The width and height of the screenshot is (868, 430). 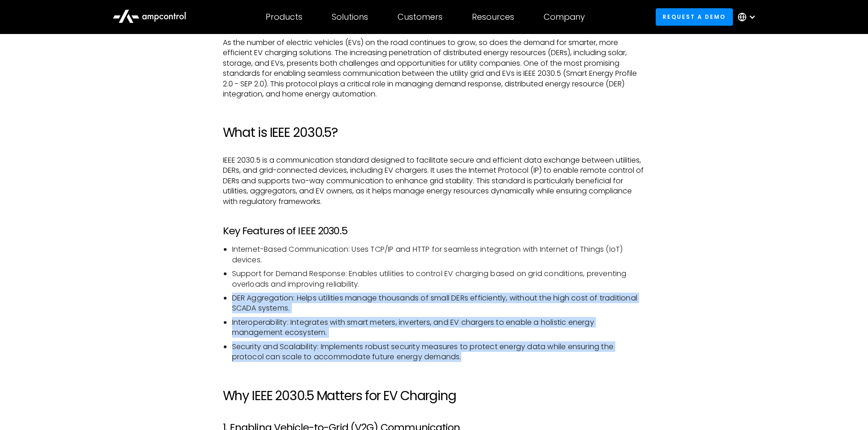 I want to click on p: IEEE 2030.5 is a communication standard designed to facilitate secure and efficient data exchange..., so click(x=434, y=181).